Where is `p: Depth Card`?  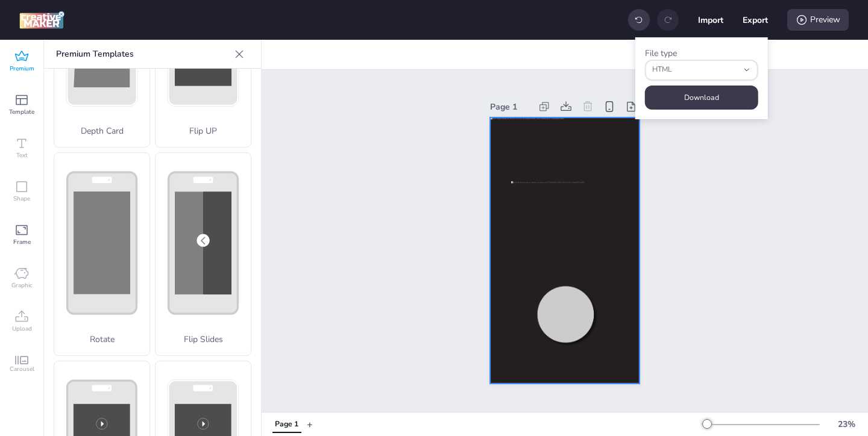
p: Depth Card is located at coordinates (102, 131).